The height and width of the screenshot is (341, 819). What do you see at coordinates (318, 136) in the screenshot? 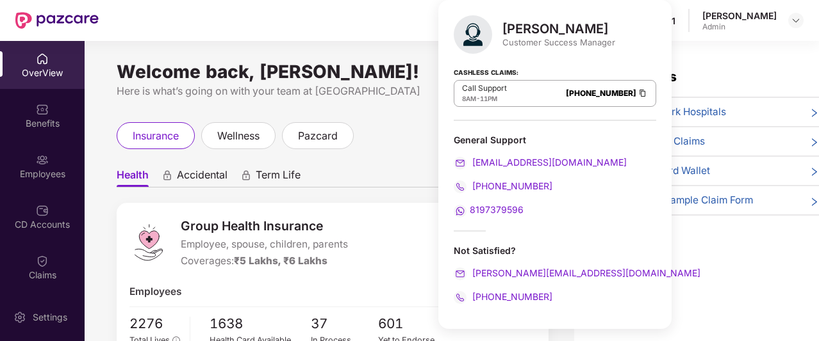
I see `span: pazcard` at bounding box center [318, 136].